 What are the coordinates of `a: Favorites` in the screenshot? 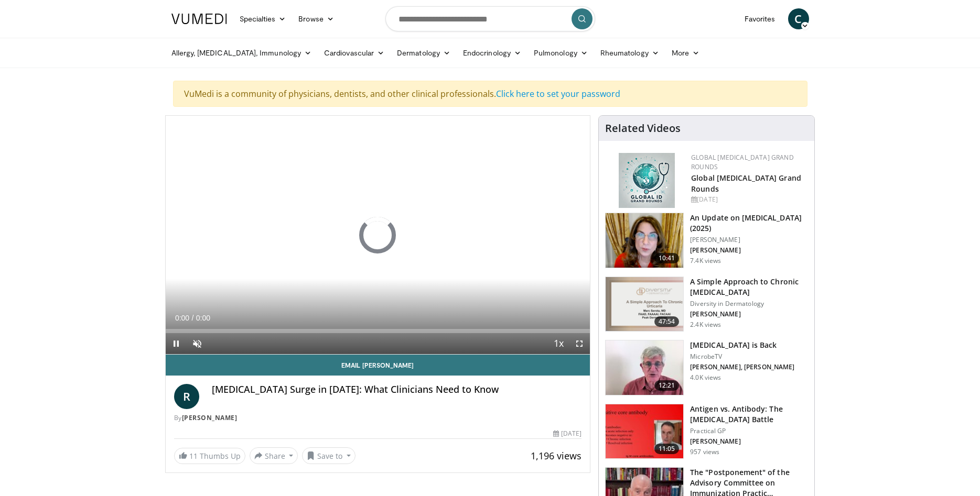 It's located at (759, 19).